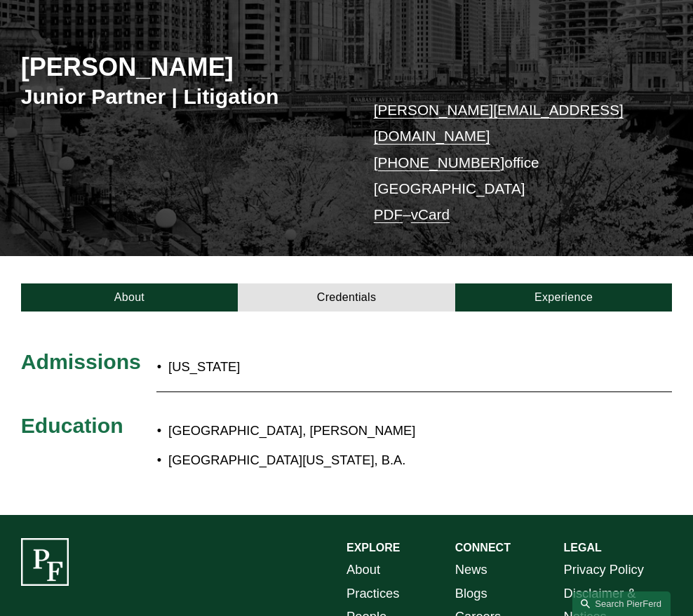 The image size is (693, 616). What do you see at coordinates (72, 426) in the screenshot?
I see `span: Education` at bounding box center [72, 426].